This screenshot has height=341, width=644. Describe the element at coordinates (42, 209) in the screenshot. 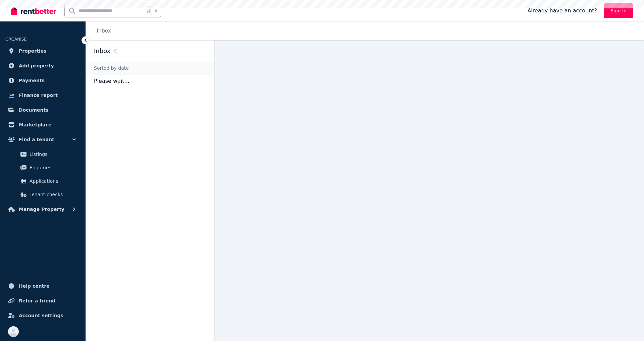

I see `span: Manage Property` at that location.